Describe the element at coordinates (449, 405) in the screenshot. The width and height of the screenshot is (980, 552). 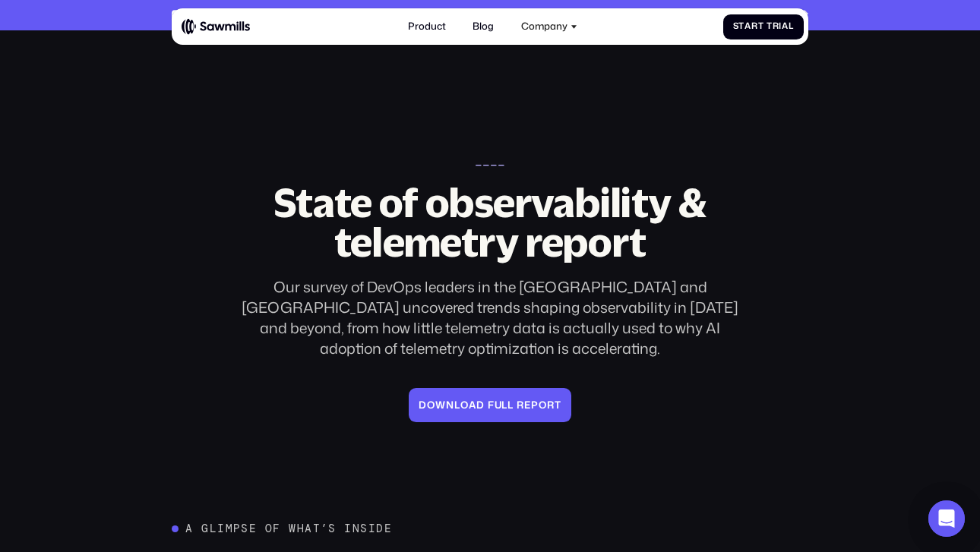
I see `span: n` at that location.